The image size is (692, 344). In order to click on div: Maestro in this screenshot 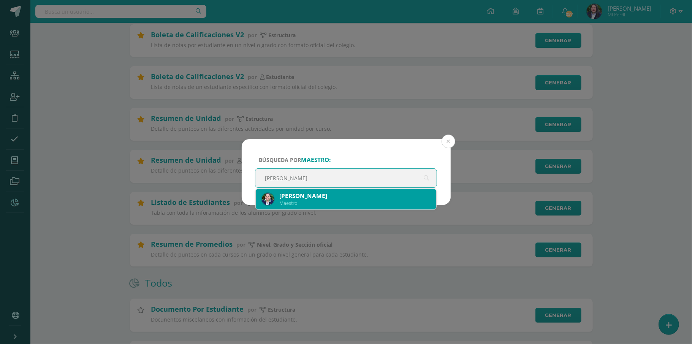, I will do `click(355, 203)`.